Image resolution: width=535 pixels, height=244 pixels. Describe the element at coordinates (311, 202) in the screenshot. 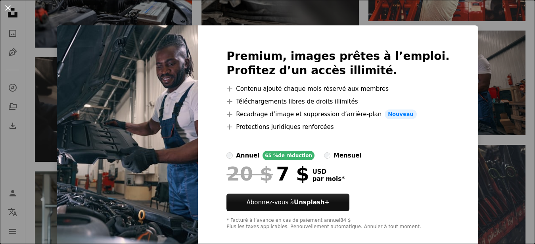

I see `strong: Unsplash+` at that location.